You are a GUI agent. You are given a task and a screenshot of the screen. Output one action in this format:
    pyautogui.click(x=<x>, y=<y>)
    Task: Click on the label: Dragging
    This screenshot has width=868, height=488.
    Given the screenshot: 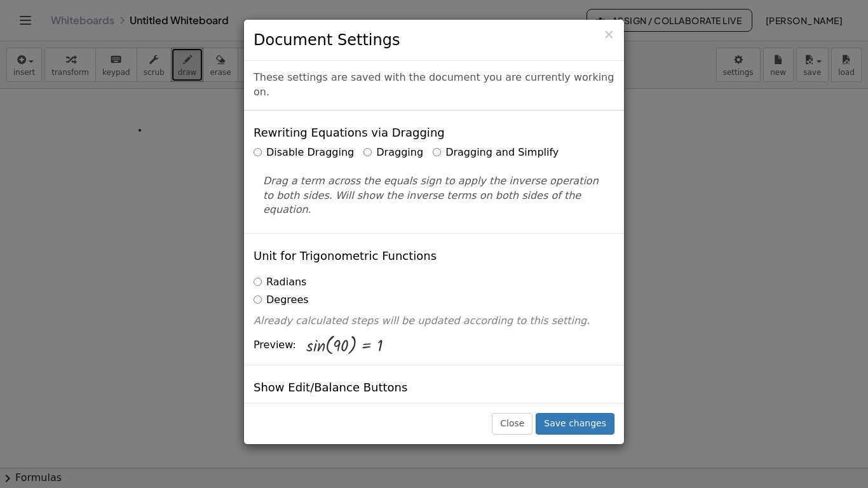 What is the action you would take?
    pyautogui.click(x=393, y=153)
    